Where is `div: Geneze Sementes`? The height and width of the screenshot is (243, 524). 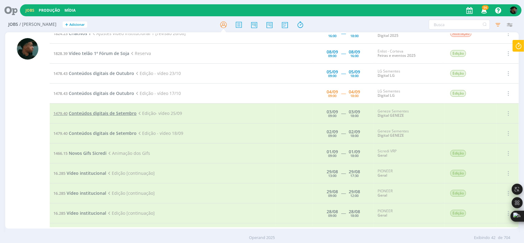 div: Geneze Sementes is located at coordinates (409, 133).